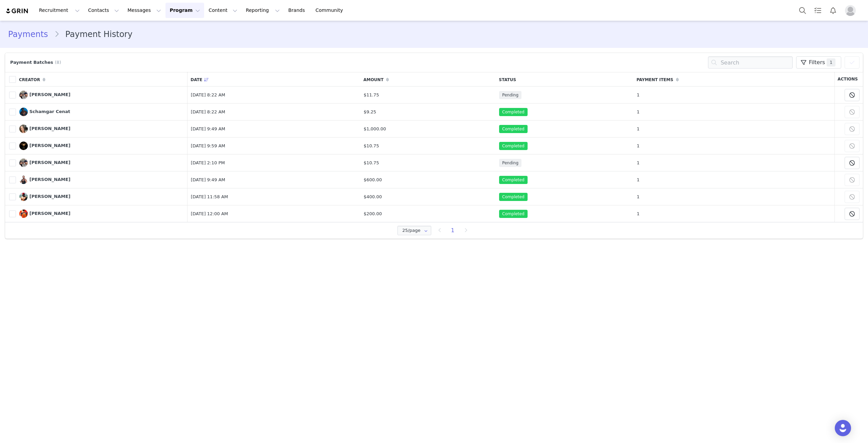 The height and width of the screenshot is (443, 868). I want to click on button: Recruitment, so click(59, 10).